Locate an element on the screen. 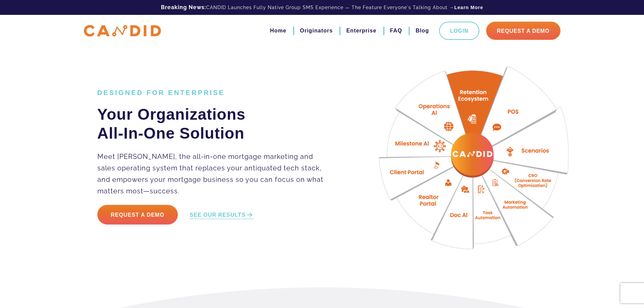  img: CANDID APP is located at coordinates (122, 31).